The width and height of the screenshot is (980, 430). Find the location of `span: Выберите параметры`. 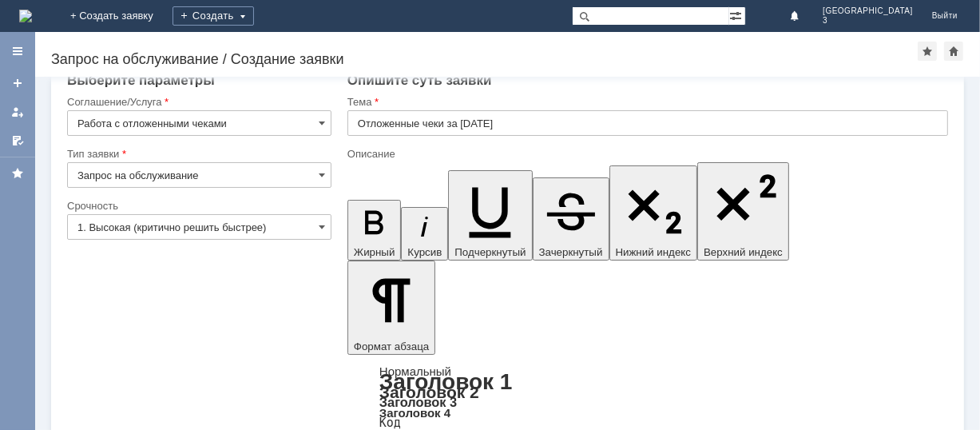

span: Выберите параметры is located at coordinates (140, 80).